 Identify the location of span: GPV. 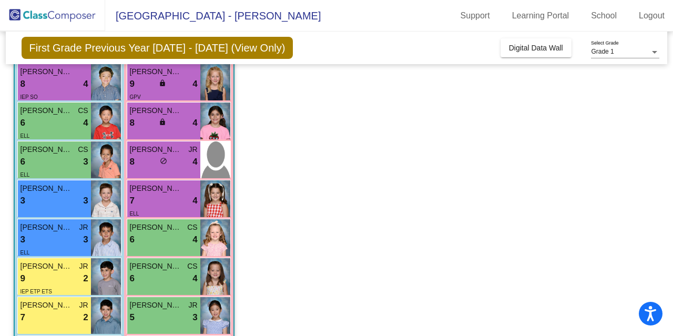
(135, 97).